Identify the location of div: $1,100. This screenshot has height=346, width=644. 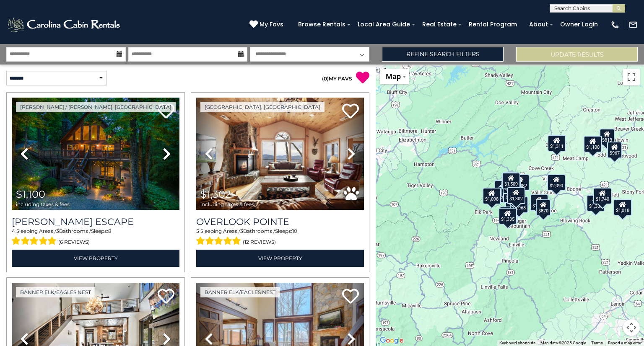
(593, 144).